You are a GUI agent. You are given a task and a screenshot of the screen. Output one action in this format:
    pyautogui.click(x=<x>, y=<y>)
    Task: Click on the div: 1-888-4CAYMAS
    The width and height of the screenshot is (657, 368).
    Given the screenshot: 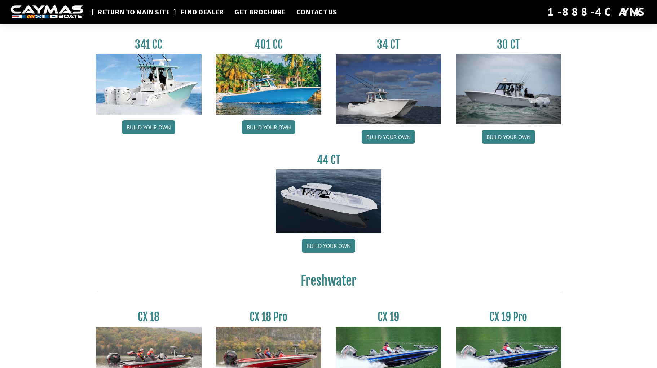 What is the action you would take?
    pyautogui.click(x=597, y=12)
    